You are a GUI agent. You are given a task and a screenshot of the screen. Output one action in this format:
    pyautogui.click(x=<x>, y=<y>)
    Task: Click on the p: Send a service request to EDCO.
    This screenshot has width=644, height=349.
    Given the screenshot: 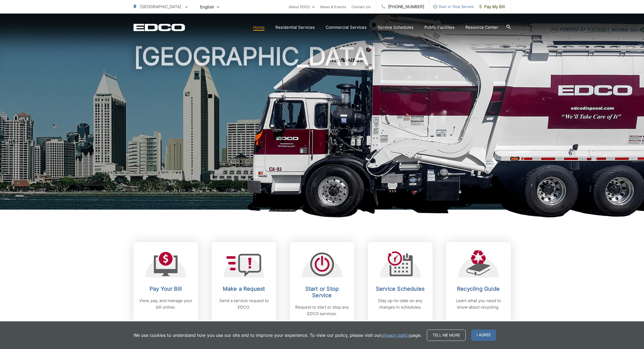 What is the action you would take?
    pyautogui.click(x=244, y=304)
    